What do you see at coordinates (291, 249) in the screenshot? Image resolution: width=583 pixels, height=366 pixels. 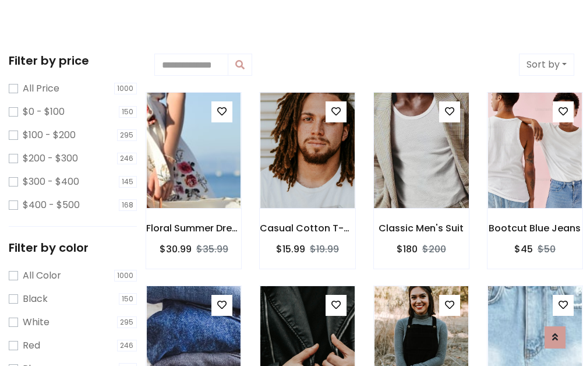 I see `h6: $15.99` at bounding box center [291, 249].